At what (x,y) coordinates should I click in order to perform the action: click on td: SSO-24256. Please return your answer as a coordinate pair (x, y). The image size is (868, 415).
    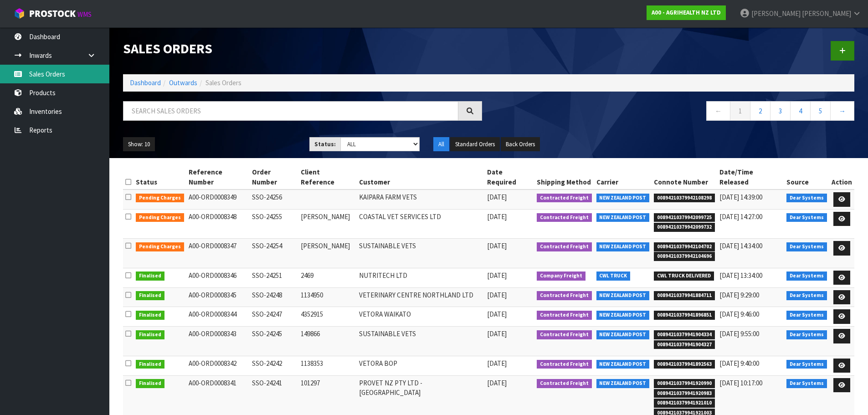
    Looking at the image, I should click on (274, 199).